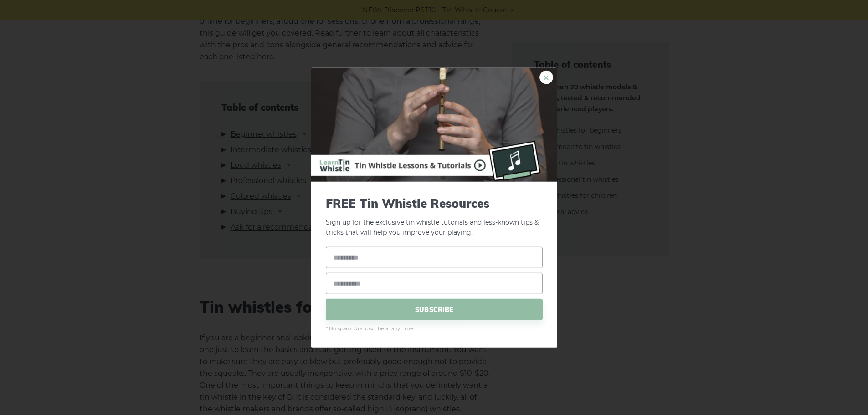 This screenshot has height=415, width=868. Describe the element at coordinates (434, 309) in the screenshot. I see `span: SUBSCRIBE` at that location.